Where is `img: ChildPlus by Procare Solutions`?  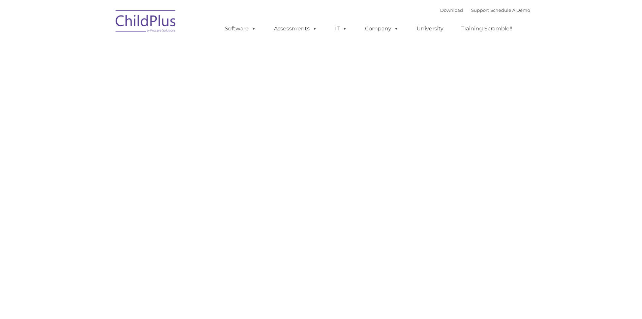 img: ChildPlus by Procare Solutions is located at coordinates (146, 22).